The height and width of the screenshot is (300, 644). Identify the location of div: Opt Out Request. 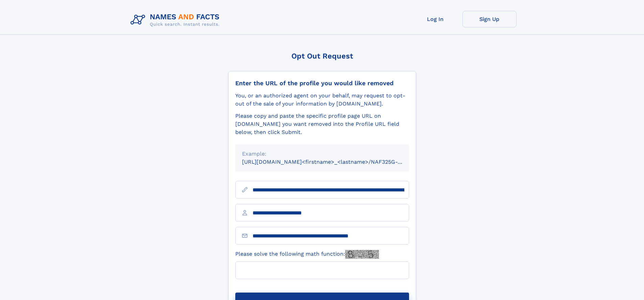
(322, 56).